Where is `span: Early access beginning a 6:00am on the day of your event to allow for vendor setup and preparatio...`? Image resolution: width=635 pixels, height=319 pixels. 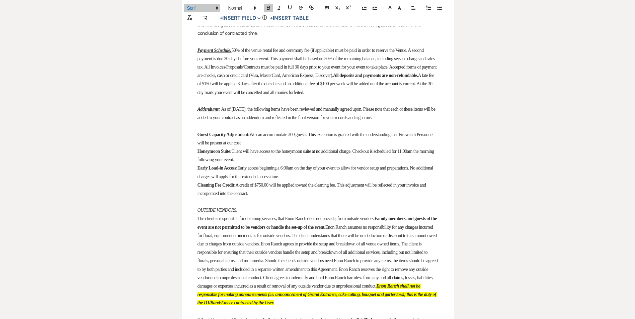 span: Early access beginning a 6:00am on the day of your event to allow for vendor setup and preparatio... is located at coordinates (315, 172).